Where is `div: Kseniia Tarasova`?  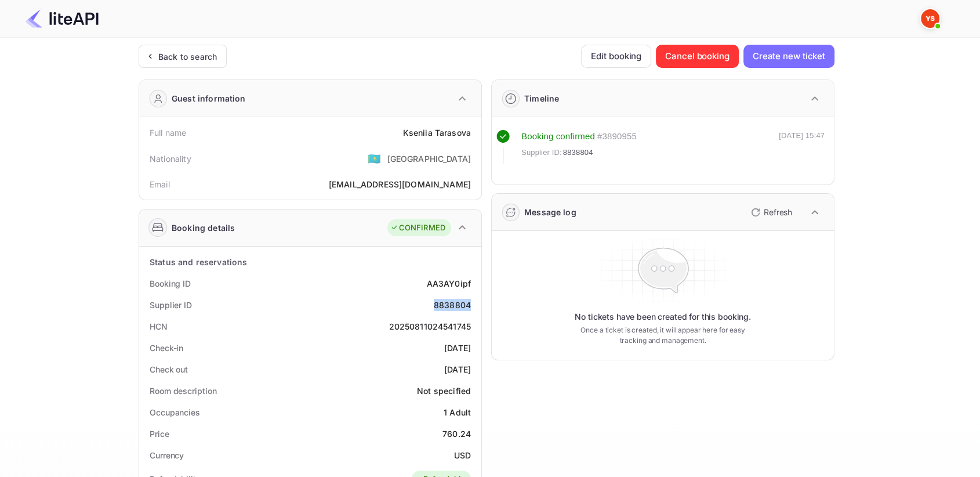
div: Kseniia Tarasova is located at coordinates (436, 132).